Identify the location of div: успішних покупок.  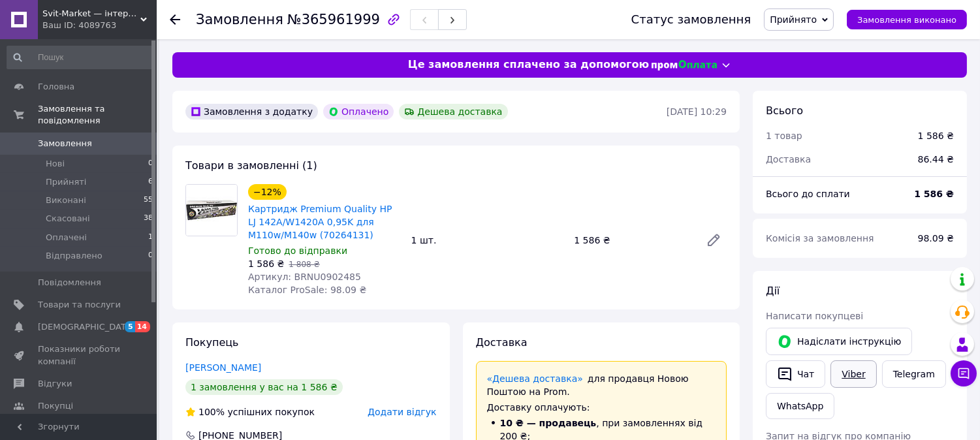
(250, 411).